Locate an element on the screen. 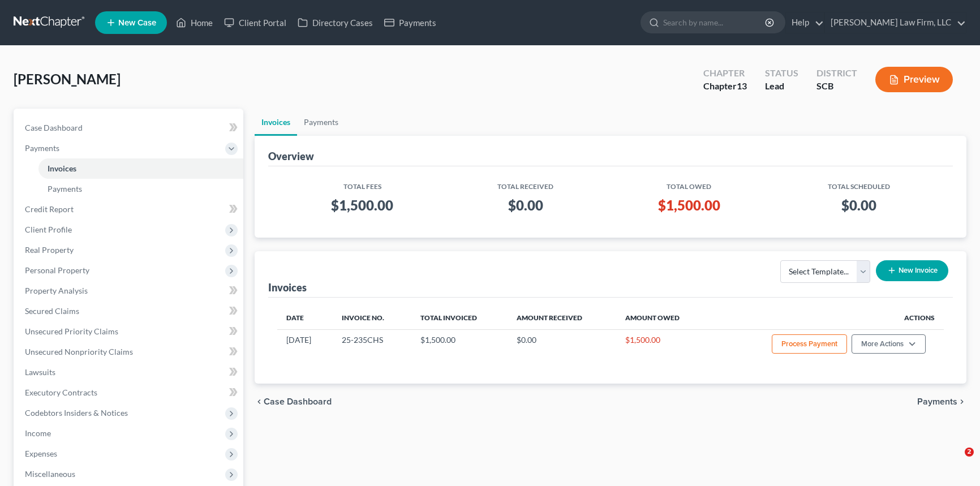  span: Expenses is located at coordinates (41, 453).